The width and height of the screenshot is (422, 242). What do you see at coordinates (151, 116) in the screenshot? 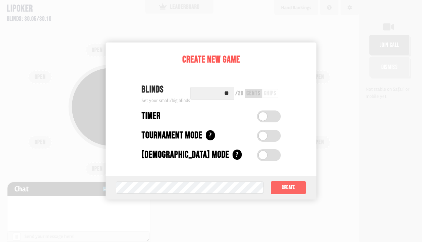
I see `div: Timer` at bounding box center [151, 116].